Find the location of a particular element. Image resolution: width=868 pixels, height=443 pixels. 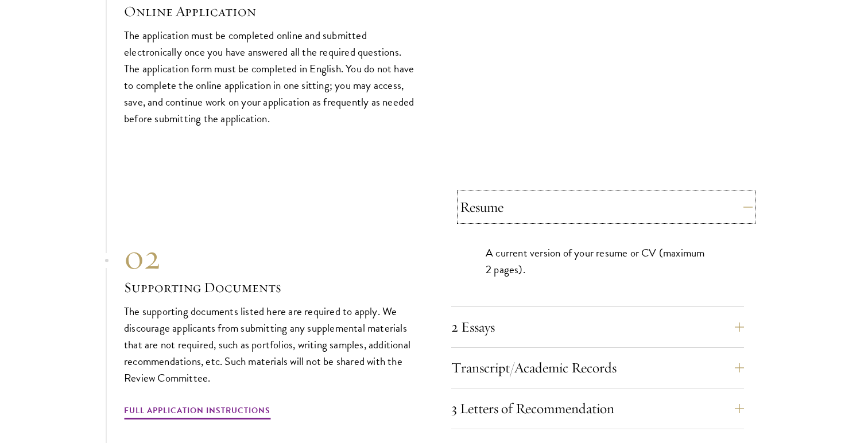

button: Resume is located at coordinates (606, 207).